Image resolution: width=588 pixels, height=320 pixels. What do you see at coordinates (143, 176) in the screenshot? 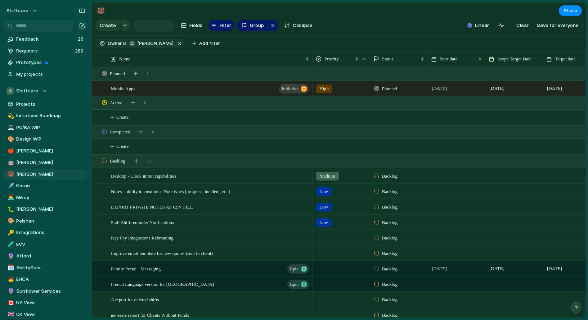
I see `span: Desktop - Clock in/out capabilities` at bounding box center [143, 176].